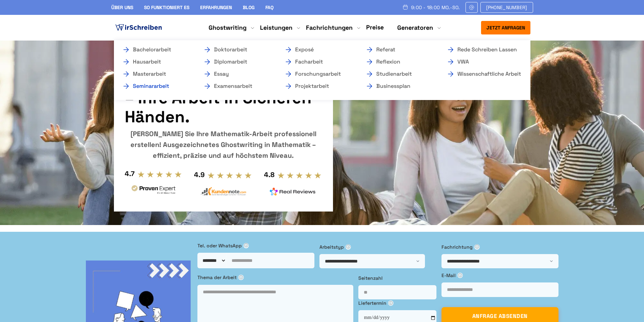 The height and width of the screenshot is (322, 644). I want to click on a: Forschungsarbeit, so click(318, 74).